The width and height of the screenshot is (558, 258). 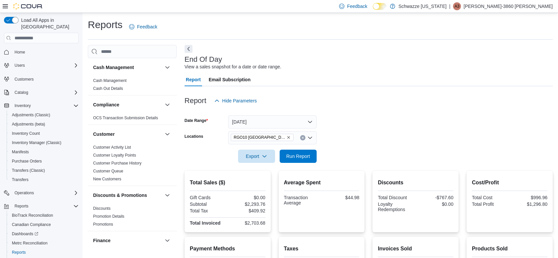 I want to click on span: Customers, so click(x=24, y=79).